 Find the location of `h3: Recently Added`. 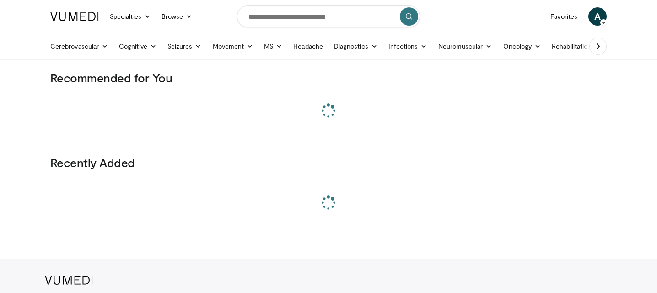

h3: Recently Added is located at coordinates (329, 163).